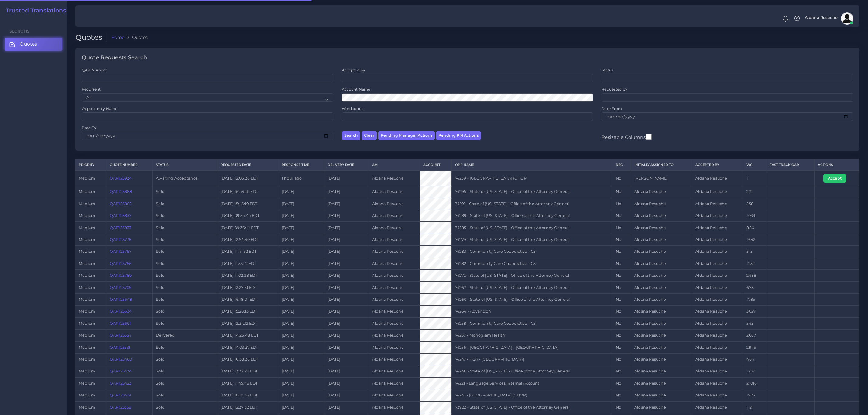 Image resolution: width=868 pixels, height=415 pixels. I want to click on th: WC, so click(754, 165).